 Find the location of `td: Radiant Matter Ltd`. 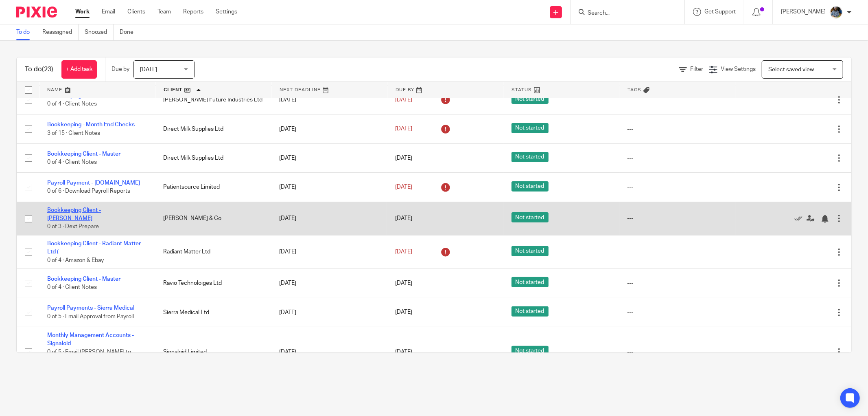

td: Radiant Matter Ltd is located at coordinates (213, 252).